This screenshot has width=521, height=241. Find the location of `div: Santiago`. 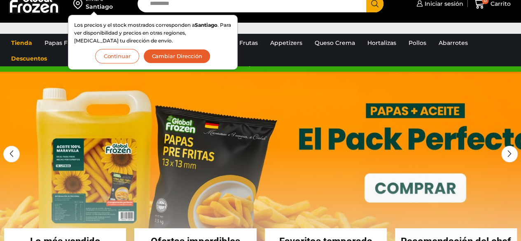

div: Santiago is located at coordinates (99, 7).